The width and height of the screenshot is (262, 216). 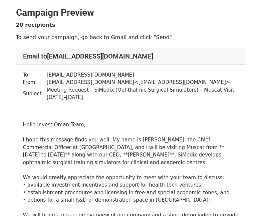 What do you see at coordinates (35, 75) in the screenshot?
I see `td: To:` at bounding box center [35, 75].